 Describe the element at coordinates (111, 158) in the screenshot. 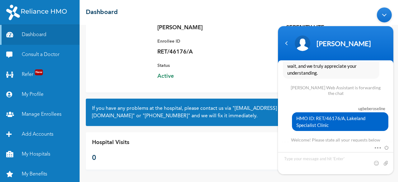

I see `p: 0` at that location.